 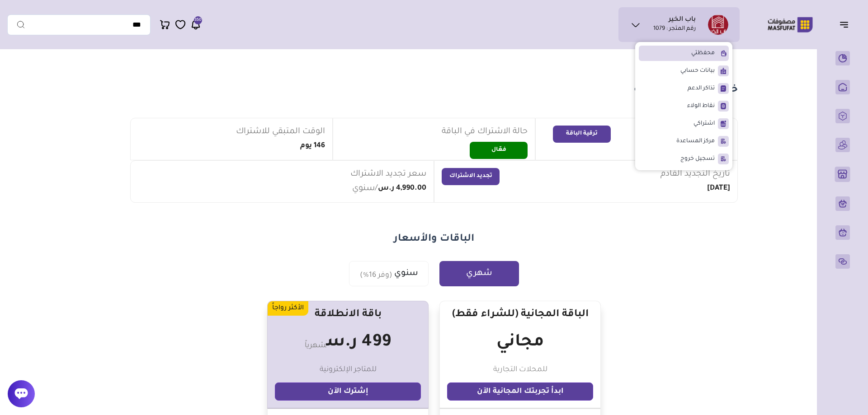 What do you see at coordinates (701, 88) in the screenshot?
I see `span: تذاكر الدعم` at bounding box center [701, 88].